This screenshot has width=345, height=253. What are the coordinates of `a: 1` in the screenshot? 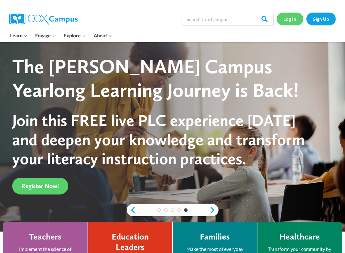 It's located at (159, 210).